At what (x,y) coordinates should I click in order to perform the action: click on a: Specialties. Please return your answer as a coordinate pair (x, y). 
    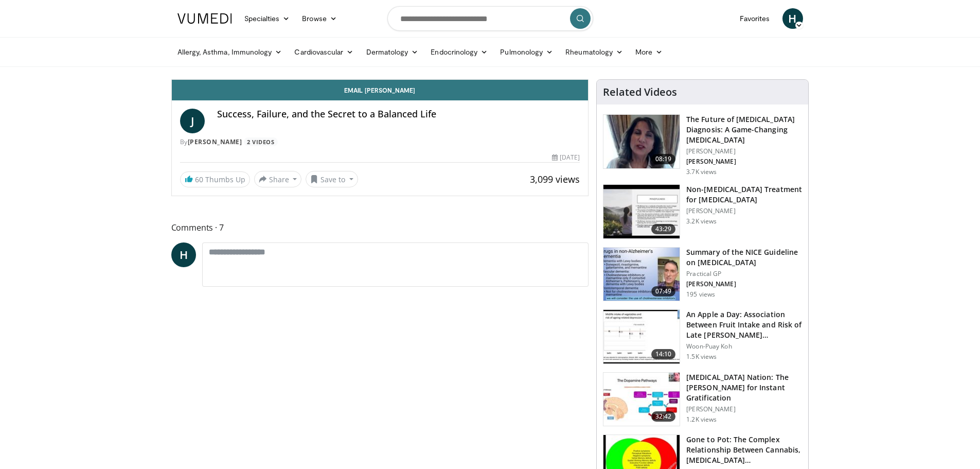
    Looking at the image, I should click on (267, 19).